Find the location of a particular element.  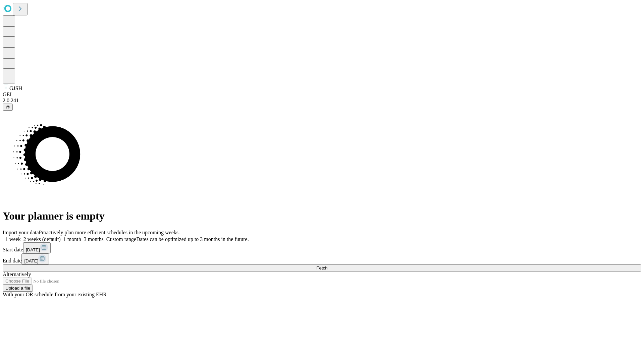

span: Fetch is located at coordinates (322, 268).